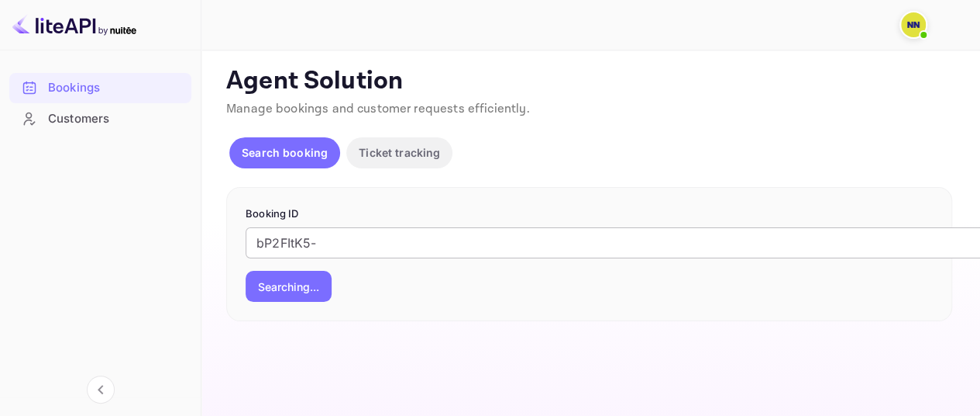 This screenshot has width=980, height=416. What do you see at coordinates (288, 286) in the screenshot?
I see `button: Searching...` at bounding box center [288, 286].